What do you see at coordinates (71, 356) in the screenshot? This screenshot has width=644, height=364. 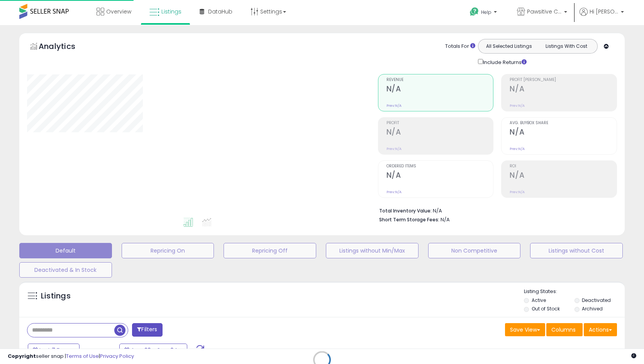 I see `div: seller snap | |` at bounding box center [71, 356].